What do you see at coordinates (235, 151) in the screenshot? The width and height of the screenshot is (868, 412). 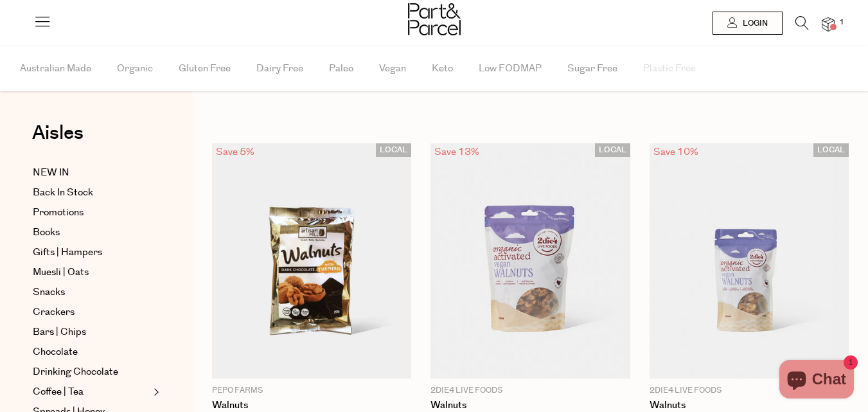 I see `div: Save 5%` at bounding box center [235, 151].